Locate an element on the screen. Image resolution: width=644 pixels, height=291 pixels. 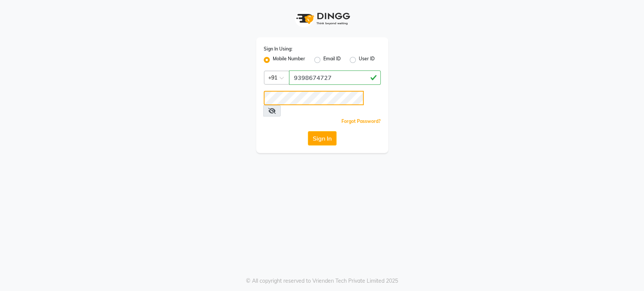
label: User ID is located at coordinates (367, 60).